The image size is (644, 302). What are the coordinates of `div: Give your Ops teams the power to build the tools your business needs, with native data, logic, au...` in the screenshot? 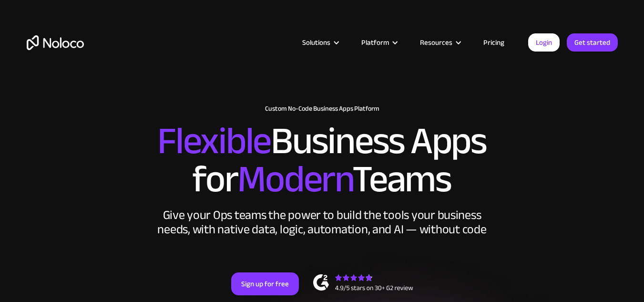 It's located at (322, 222).